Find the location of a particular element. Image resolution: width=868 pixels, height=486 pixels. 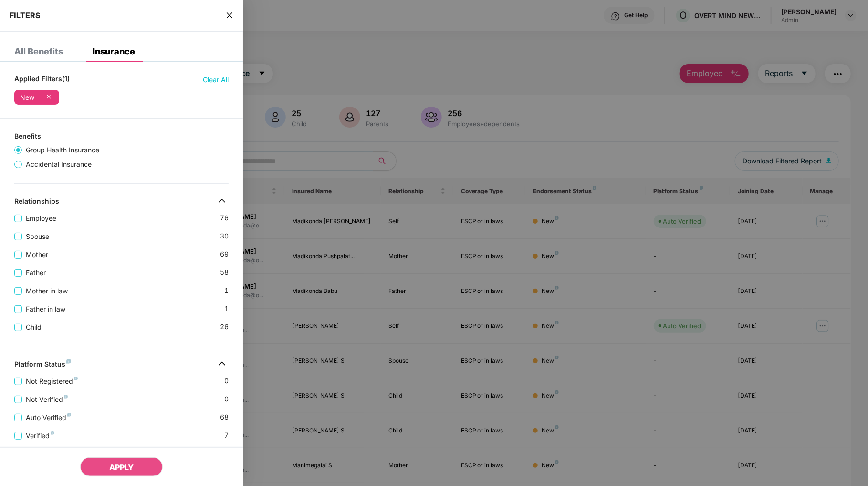

div: Relationships is located at coordinates (37, 203).